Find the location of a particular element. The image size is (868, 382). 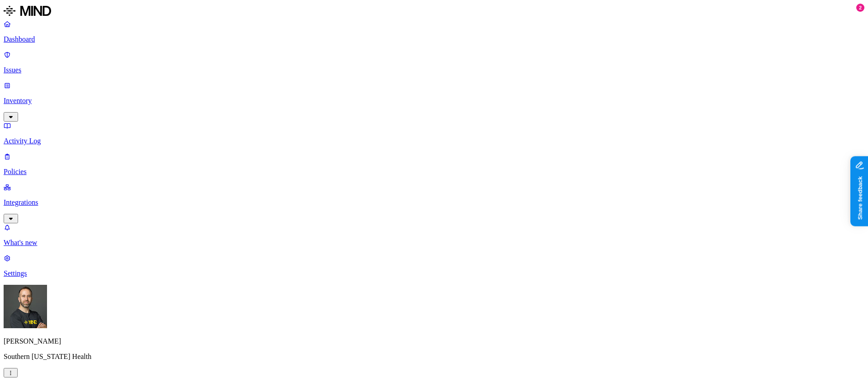

a: Inventory is located at coordinates (434, 101).